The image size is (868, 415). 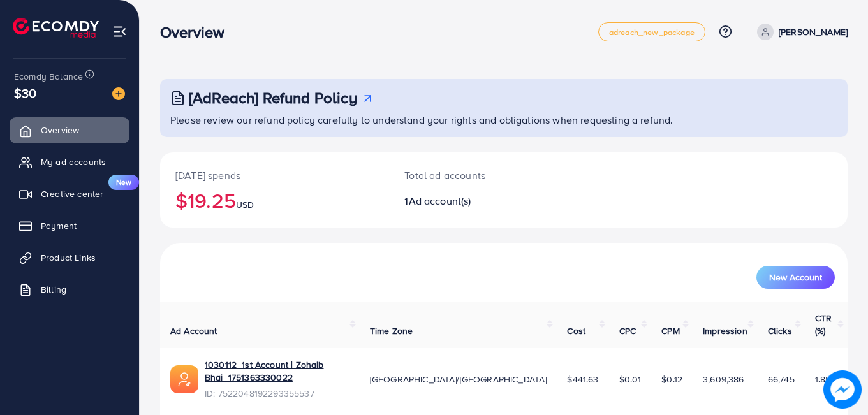 I want to click on span: Clicks, so click(x=780, y=331).